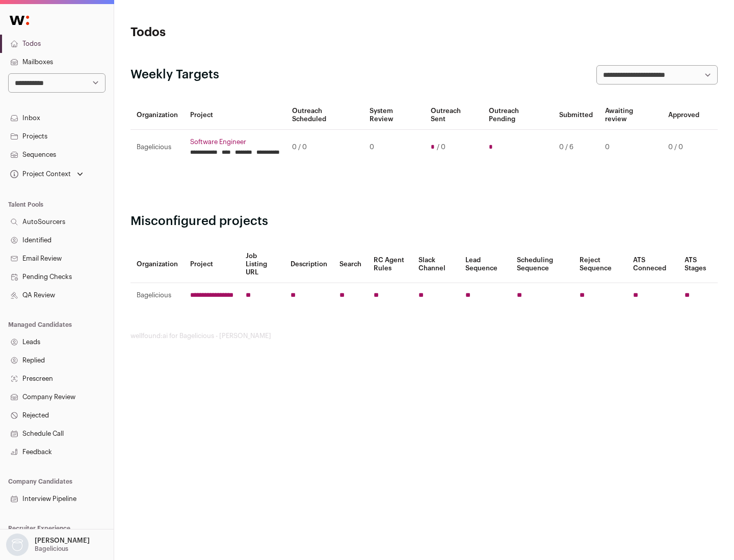 This screenshot has height=560, width=734. What do you see at coordinates (393, 115) in the screenshot?
I see `th: System Review` at bounding box center [393, 115].